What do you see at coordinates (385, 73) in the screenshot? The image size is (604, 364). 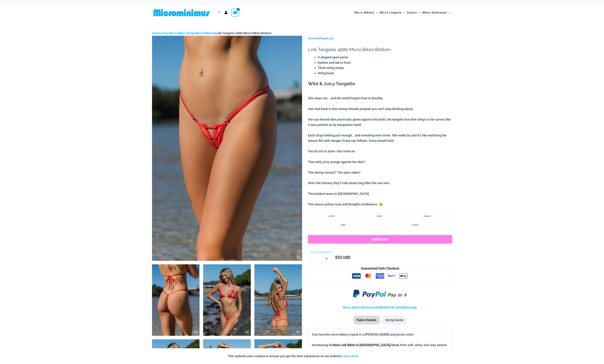 I see `li: String back.` at bounding box center [385, 73].